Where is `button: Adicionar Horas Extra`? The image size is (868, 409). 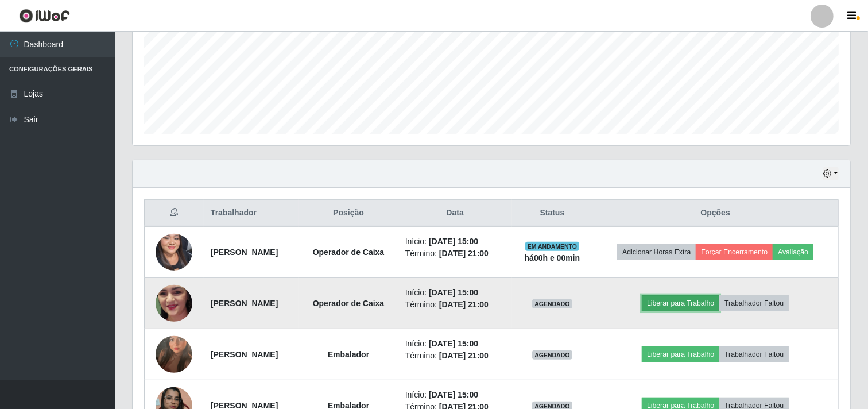 button: Adicionar Horas Extra is located at coordinates (656, 252).